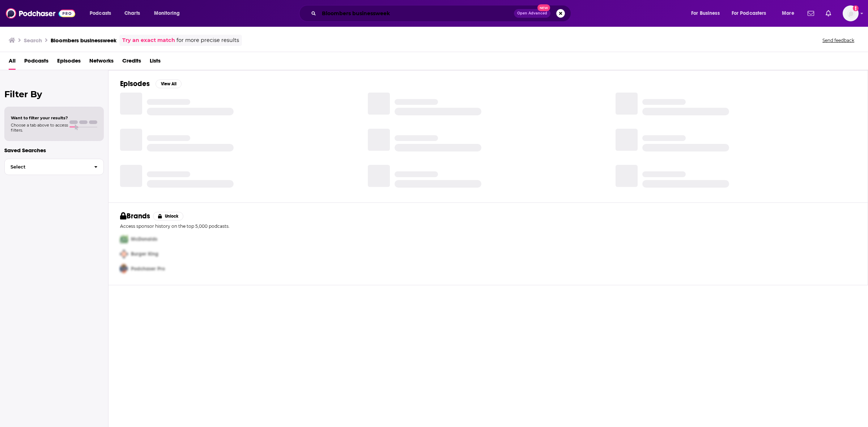 Image resolution: width=868 pixels, height=427 pixels. Describe the element at coordinates (156, 62) in the screenshot. I see `span: Lists` at that location.